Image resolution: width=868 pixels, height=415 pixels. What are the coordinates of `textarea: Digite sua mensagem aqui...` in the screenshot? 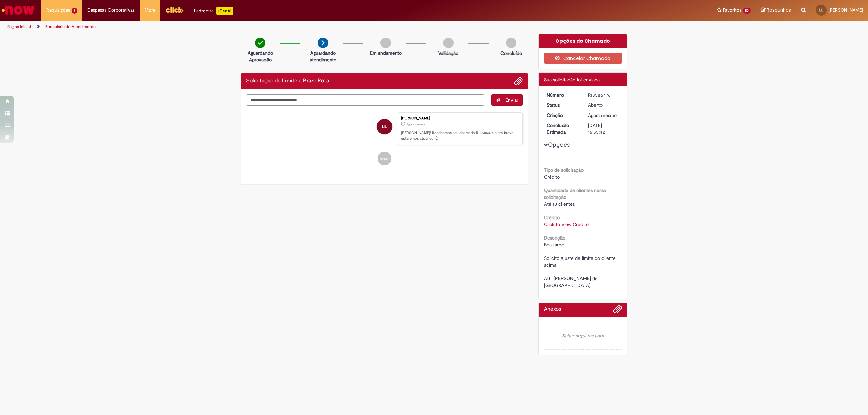 It's located at (366, 100).